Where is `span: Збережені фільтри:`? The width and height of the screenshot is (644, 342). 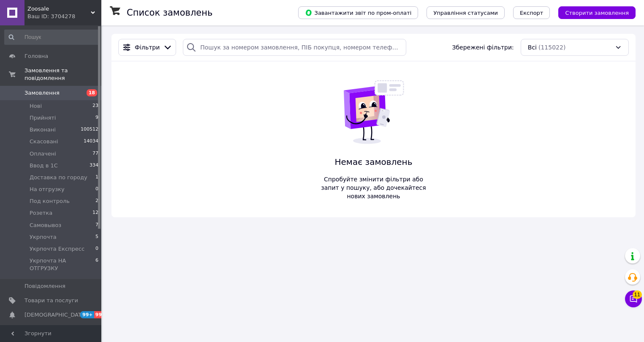
span: Збережені фільтри: is located at coordinates (482, 48).